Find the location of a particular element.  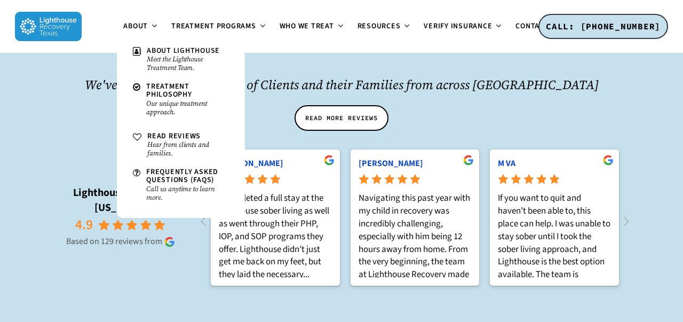

small: Hear from clients and families. is located at coordinates (188, 149).